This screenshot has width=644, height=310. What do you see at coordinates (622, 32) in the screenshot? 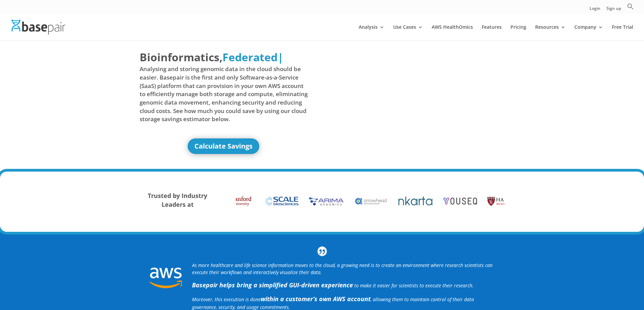
I see `a: Free Trial` at bounding box center [622, 32].